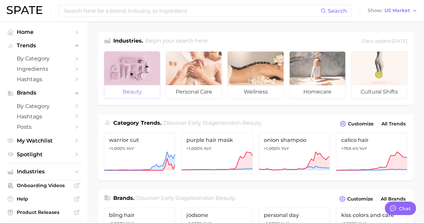 The image size is (424, 223). Describe the element at coordinates (177, 41) in the screenshot. I see `h2: Begin your search here.` at that location.